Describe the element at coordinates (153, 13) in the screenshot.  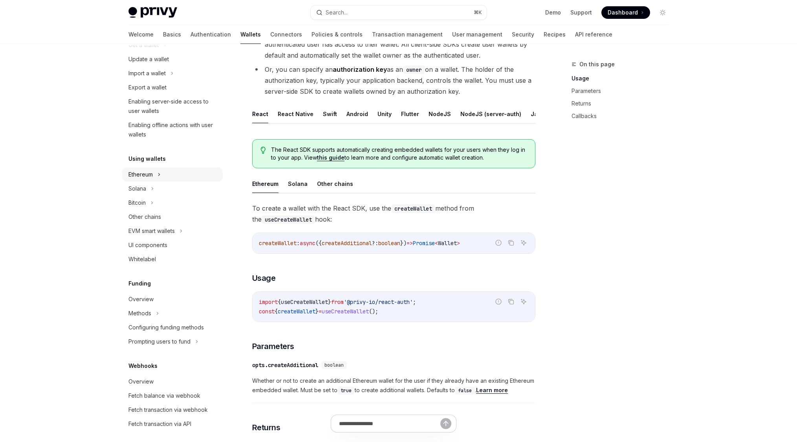
I see `img: light logo` at that location.